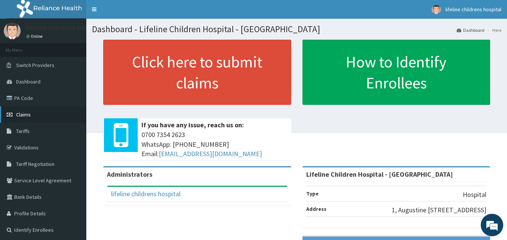 This screenshot has height=240, width=507. What do you see at coordinates (73, 174) in the screenshot?
I see `textarea: Type your message and hit 'Enter'` at bounding box center [73, 174].